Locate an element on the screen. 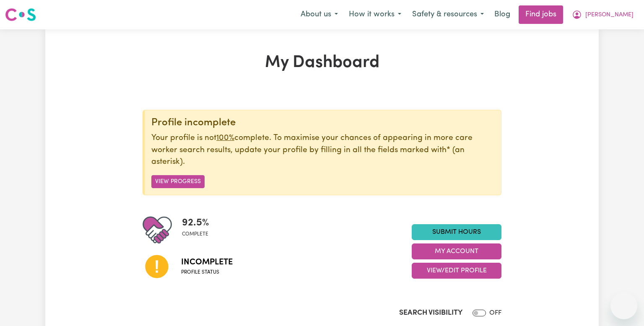  span: OFF is located at coordinates (495, 313).